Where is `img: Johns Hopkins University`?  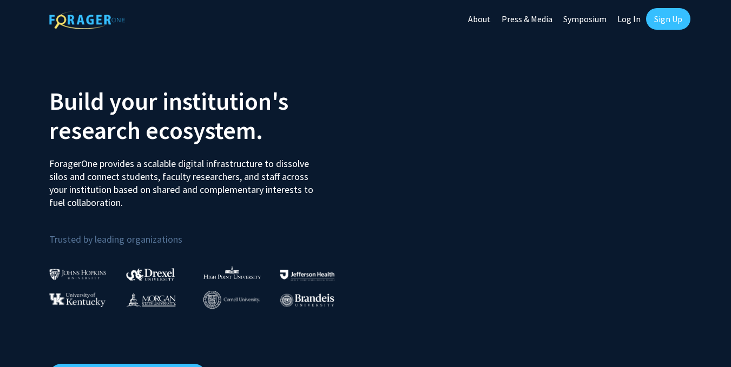 img: Johns Hopkins University is located at coordinates (78, 274).